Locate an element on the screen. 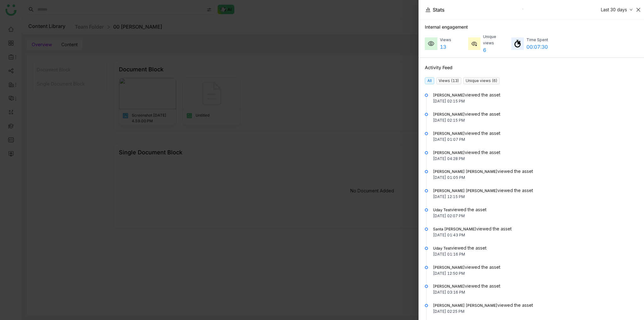 The height and width of the screenshot is (320, 644). div: Time Spent is located at coordinates (537, 40).